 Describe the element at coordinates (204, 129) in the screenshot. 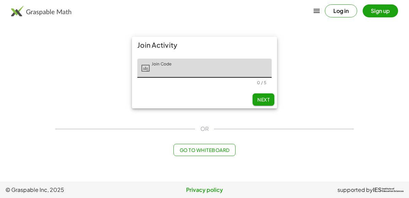

I see `span: OR` at that location.